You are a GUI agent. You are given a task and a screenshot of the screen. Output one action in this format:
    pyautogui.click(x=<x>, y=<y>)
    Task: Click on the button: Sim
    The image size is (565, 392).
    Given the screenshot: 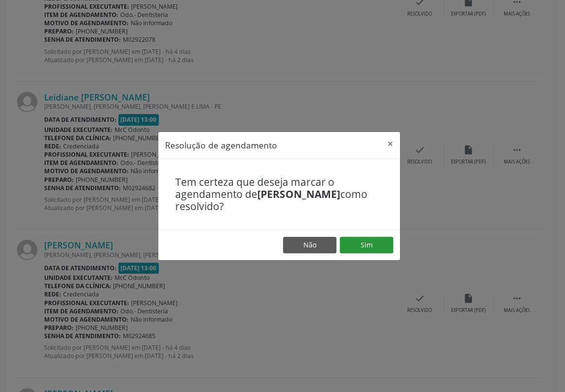 What is the action you would take?
    pyautogui.click(x=366, y=245)
    